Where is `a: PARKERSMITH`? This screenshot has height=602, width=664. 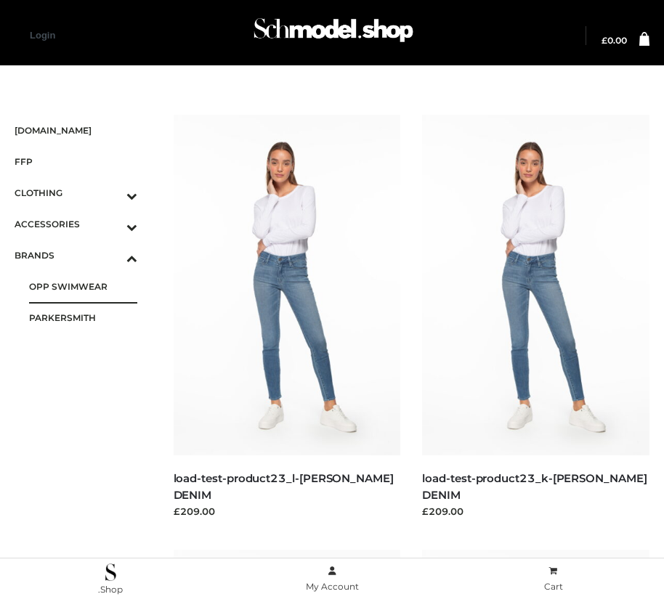
a: PARKERSMITH is located at coordinates (83, 317).